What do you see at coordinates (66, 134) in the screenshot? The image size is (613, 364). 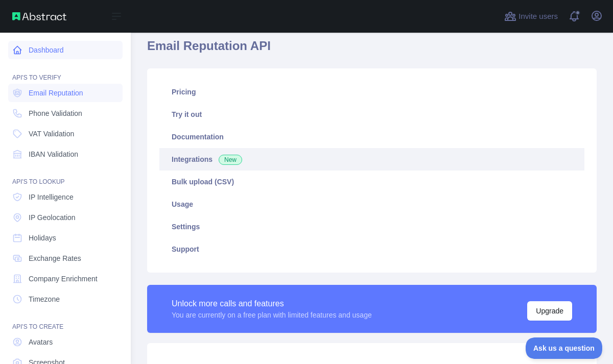 I see `a: VAT Validation` at bounding box center [66, 134].